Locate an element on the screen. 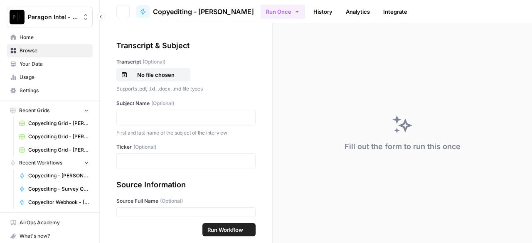 This screenshot has width=532, height=243. span: Settings is located at coordinates (54, 91).